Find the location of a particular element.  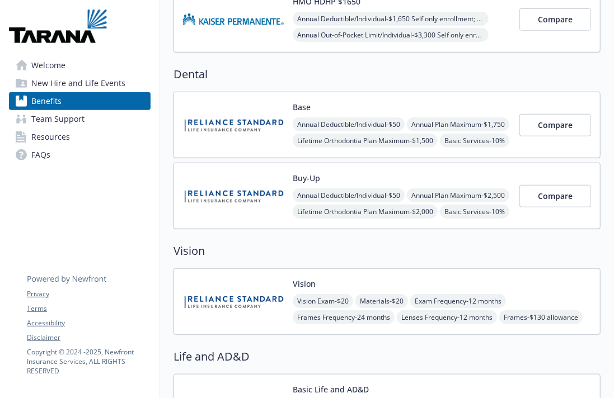

span: Welcome is located at coordinates (48, 65).